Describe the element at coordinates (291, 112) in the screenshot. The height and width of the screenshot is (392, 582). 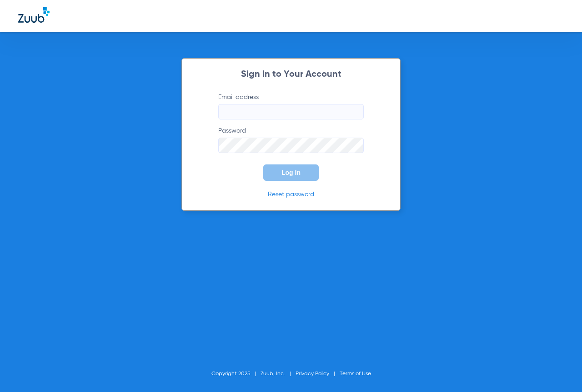
I see `input: Email address` at that location.